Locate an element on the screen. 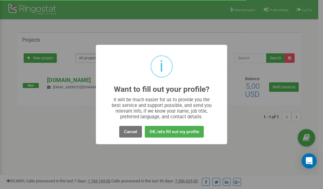 This screenshot has width=323, height=189. div: i is located at coordinates (162, 66).